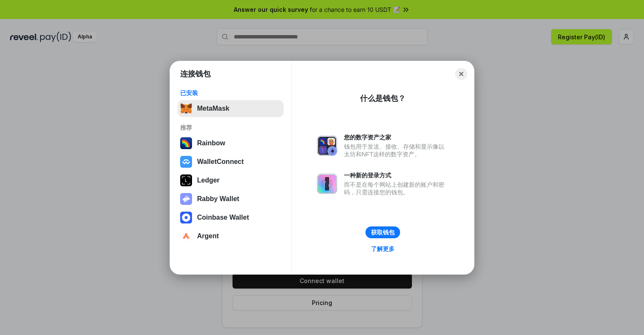 The image size is (644, 335). Describe the element at coordinates (396, 188) in the screenshot. I see `div: 而不是在每个网站上创建新的账户和密码，只需连接您的钱包。` at that location.